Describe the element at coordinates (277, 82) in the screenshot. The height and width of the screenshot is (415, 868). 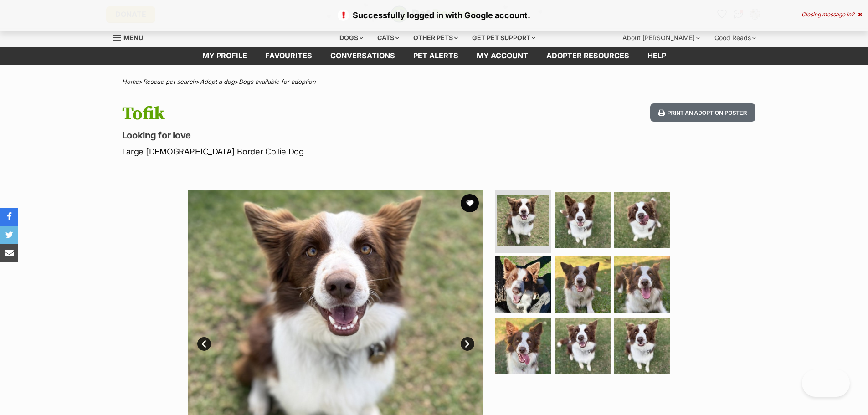
I see `a: Dogs available for adoption` at that location.